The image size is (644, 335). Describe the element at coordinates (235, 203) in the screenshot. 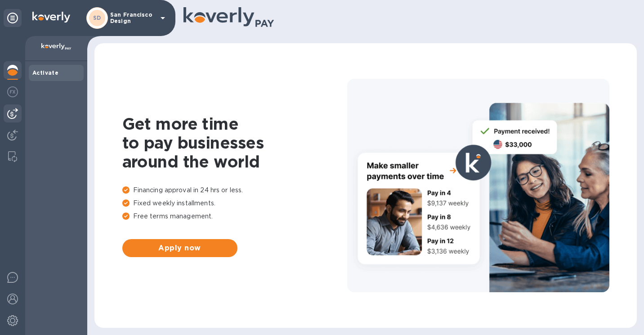

I see `p: Fixed weekly installments.` at that location.